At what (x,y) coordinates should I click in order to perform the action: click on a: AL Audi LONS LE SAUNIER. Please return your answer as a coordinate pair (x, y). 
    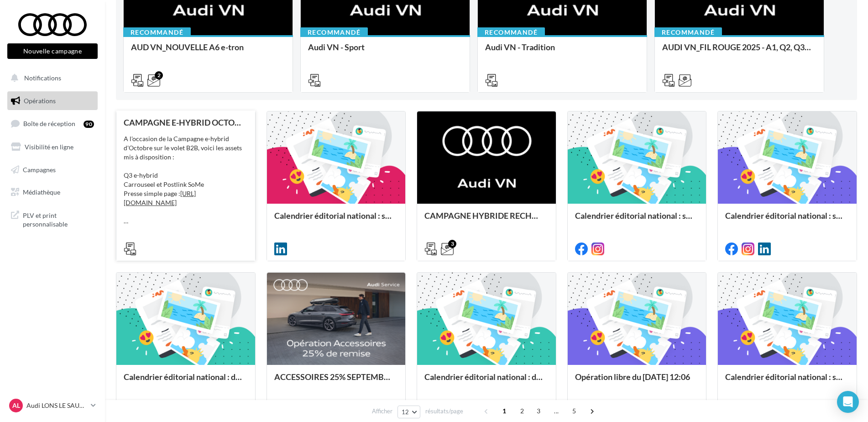
    Looking at the image, I should click on (52, 405).